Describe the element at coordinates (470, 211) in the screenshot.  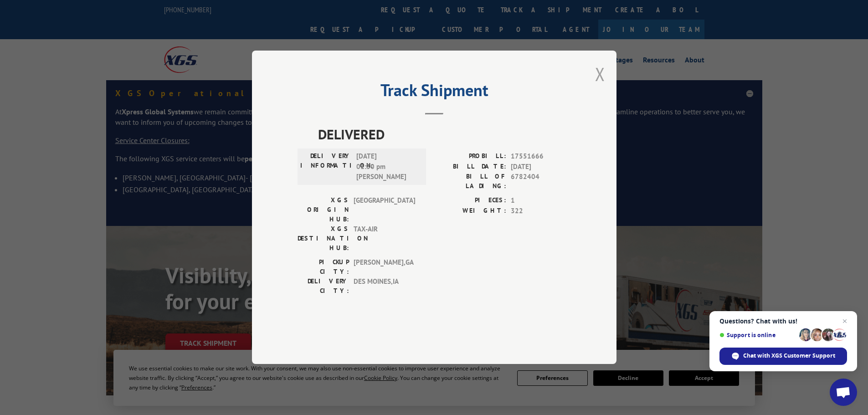
I see `label: WEIGHT:` at that location.